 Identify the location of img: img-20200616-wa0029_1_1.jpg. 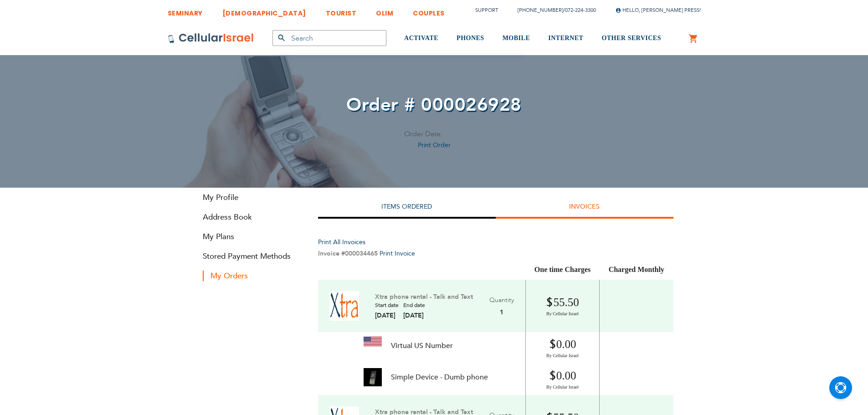
(373, 377).